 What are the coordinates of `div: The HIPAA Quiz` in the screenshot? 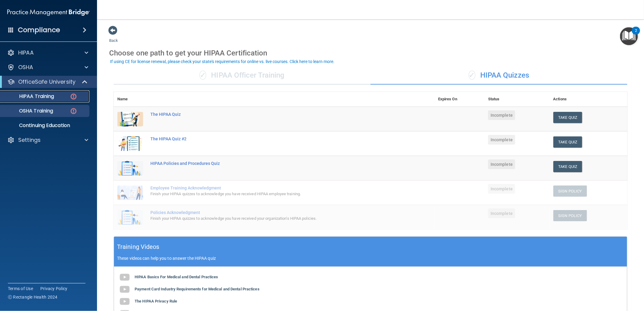 It's located at (277, 114).